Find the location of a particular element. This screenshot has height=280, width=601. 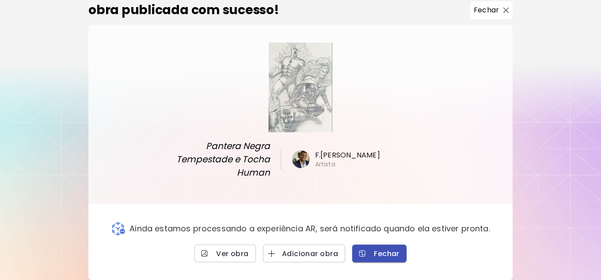

button: Fechar is located at coordinates (379, 253).